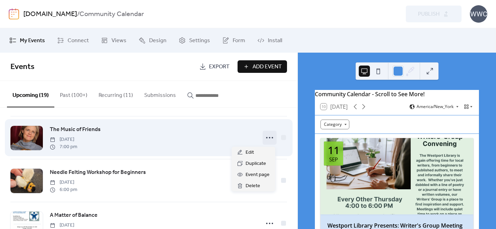  What do you see at coordinates (267, 67) in the screenshot?
I see `span: Add Event` at bounding box center [267, 67].